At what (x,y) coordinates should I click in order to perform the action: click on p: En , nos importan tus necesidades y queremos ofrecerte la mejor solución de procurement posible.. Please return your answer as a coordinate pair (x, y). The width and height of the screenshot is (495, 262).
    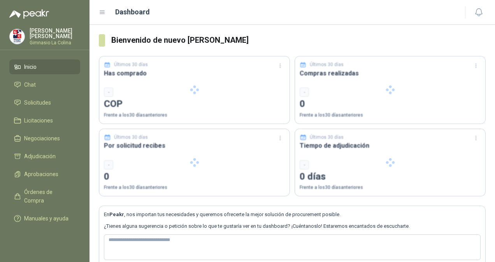
    Looking at the image, I should click on (292, 215).